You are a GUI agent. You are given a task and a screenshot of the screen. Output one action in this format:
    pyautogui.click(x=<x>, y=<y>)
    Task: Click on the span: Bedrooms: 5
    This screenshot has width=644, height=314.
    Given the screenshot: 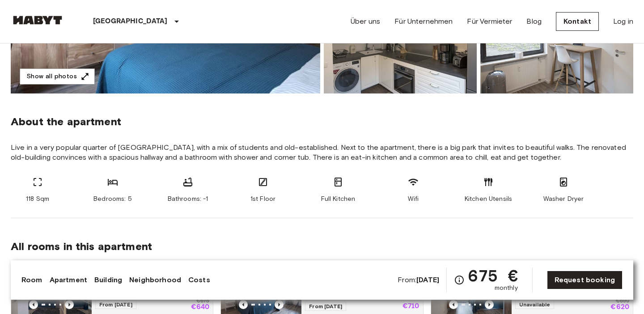 What is the action you would take?
    pyautogui.click(x=113, y=199)
    